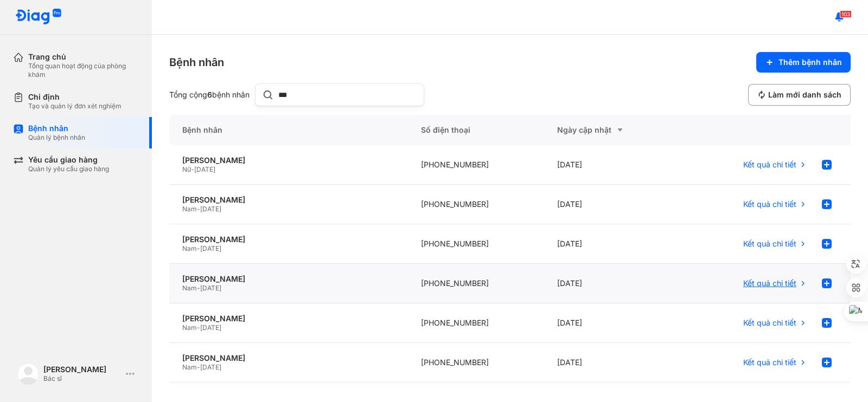  Describe the element at coordinates (799, 95) in the screenshot. I see `button: Làm mới danh sách` at that location.